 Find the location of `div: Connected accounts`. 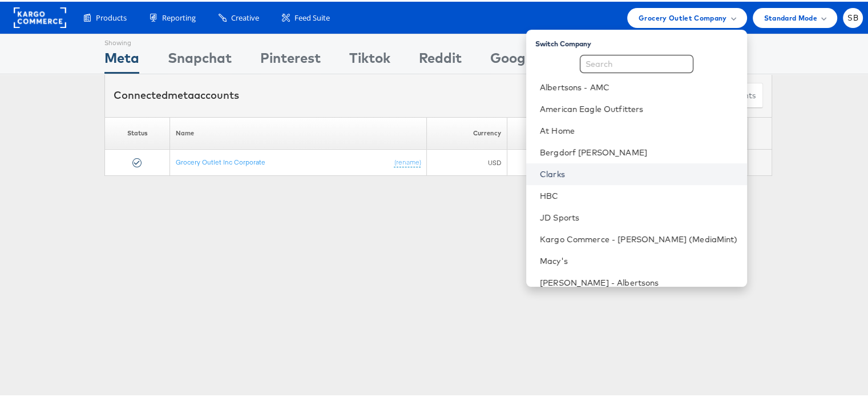

div: Connected accounts is located at coordinates (177, 94).